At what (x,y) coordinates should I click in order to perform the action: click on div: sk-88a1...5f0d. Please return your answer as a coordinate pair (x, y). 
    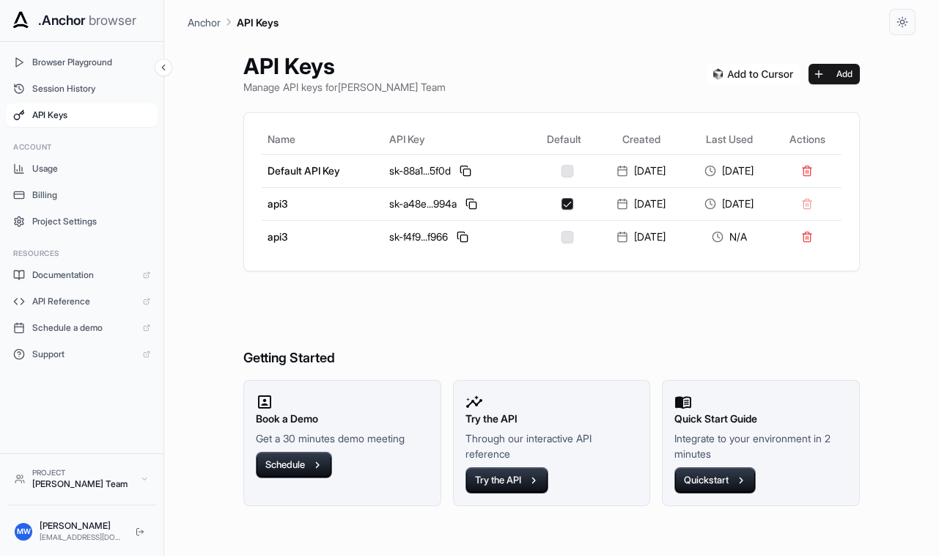
    Looking at the image, I should click on (458, 171).